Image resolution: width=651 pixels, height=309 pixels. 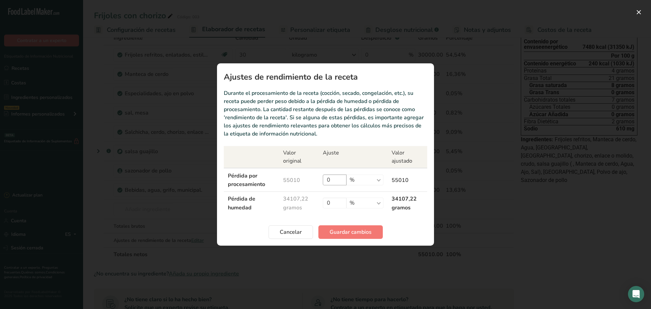 I want to click on font: Valor original, so click(x=292, y=157).